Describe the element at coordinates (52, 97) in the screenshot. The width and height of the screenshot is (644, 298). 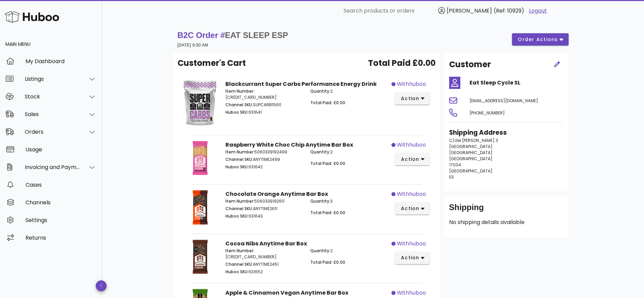
I see `div: Stock` at that location.